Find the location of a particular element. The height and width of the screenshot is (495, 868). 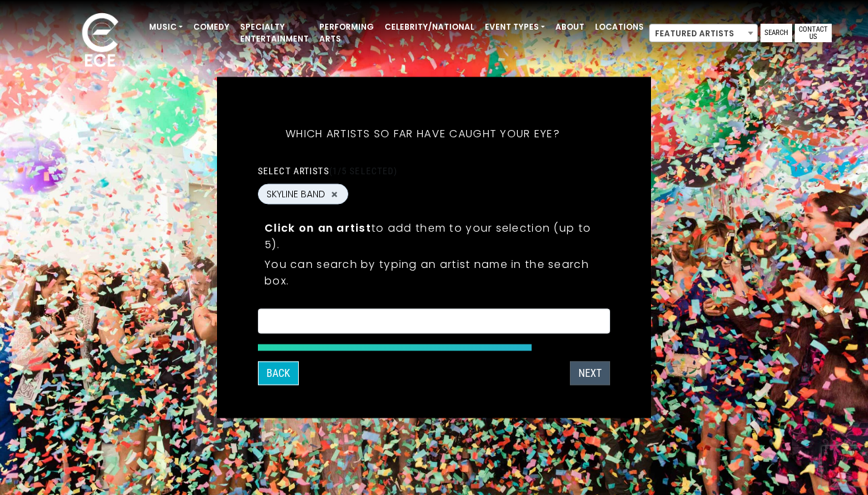

p: to add them to your selection (up to 5). is located at coordinates (434, 236).